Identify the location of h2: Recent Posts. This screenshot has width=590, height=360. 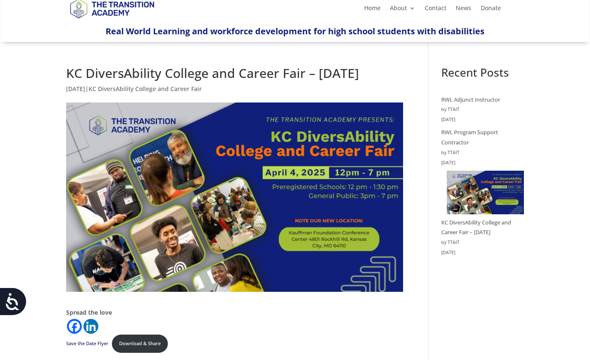
(482, 75).